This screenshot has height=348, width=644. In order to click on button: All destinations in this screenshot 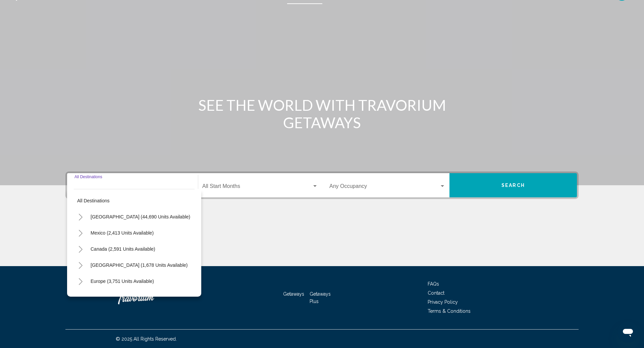, I will do `click(134, 200)`.